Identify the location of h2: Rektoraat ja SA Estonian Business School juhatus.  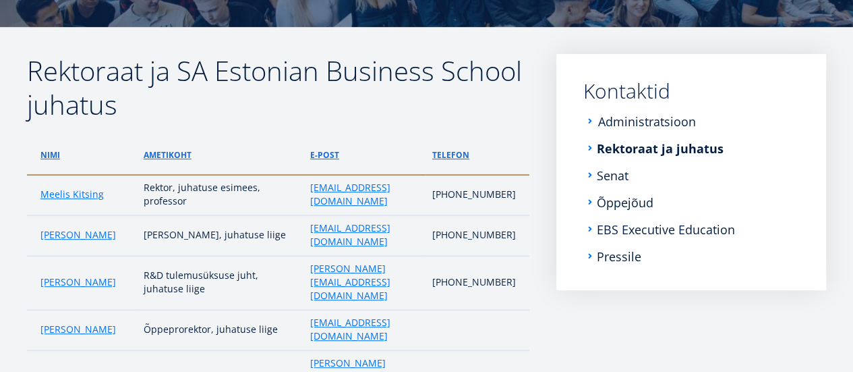
(278, 88).